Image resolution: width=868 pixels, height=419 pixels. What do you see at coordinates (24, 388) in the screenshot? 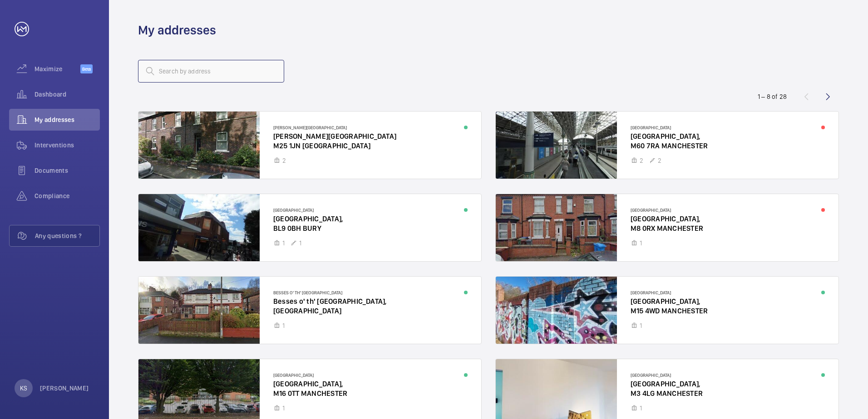
I see `p: KS` at bounding box center [24, 388].